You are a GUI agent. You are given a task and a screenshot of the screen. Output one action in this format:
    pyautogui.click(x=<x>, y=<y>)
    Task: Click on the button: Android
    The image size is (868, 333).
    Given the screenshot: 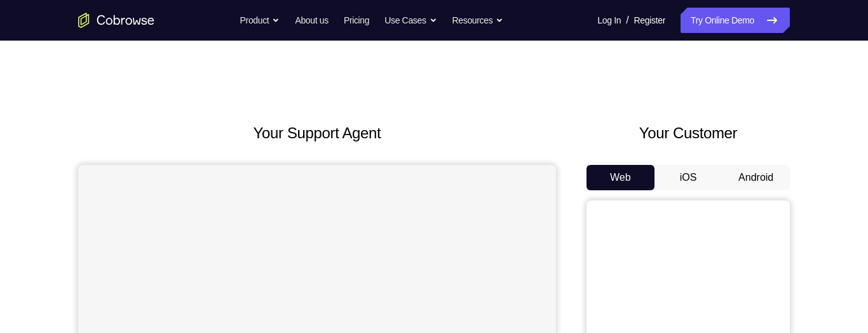 What is the action you would take?
    pyautogui.click(x=756, y=178)
    